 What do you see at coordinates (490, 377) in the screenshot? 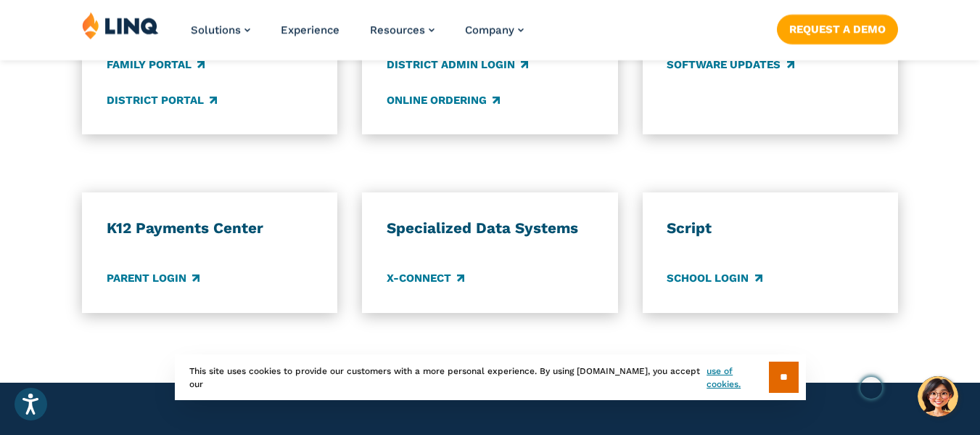
I see `div: This site uses cookies to provide our customers with a more personal experience. By using [DOMAIN...` at bounding box center [490, 377].